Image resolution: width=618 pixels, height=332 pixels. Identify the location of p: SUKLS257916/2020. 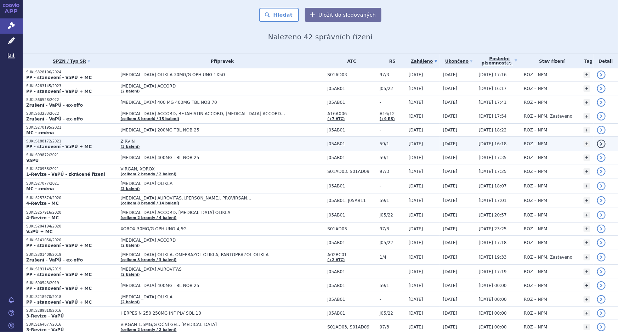
(71, 212).